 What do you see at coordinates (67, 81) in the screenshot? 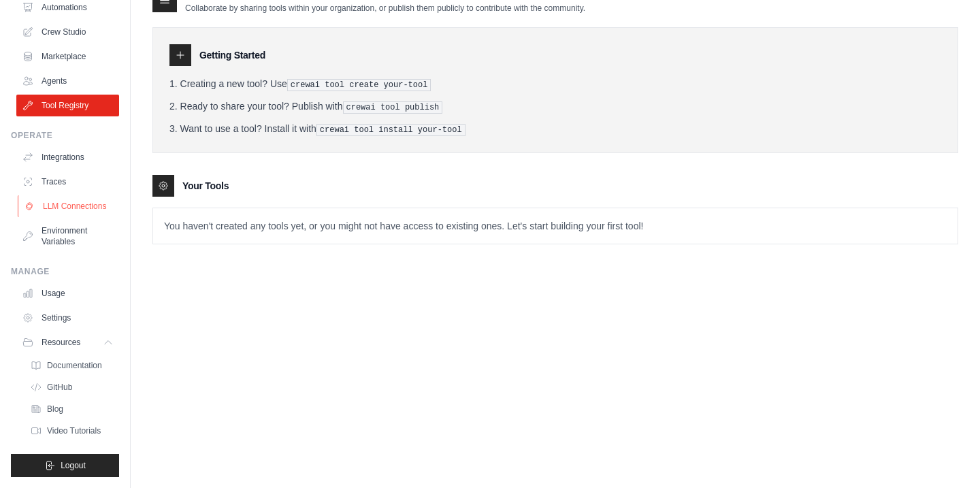
I see `a: Agents` at bounding box center [67, 81].